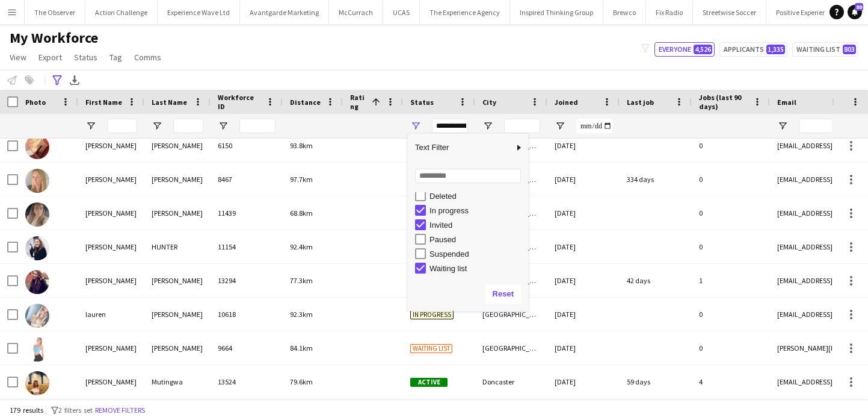  Describe the element at coordinates (247, 212) in the screenshot. I see `div: 11439` at that location.